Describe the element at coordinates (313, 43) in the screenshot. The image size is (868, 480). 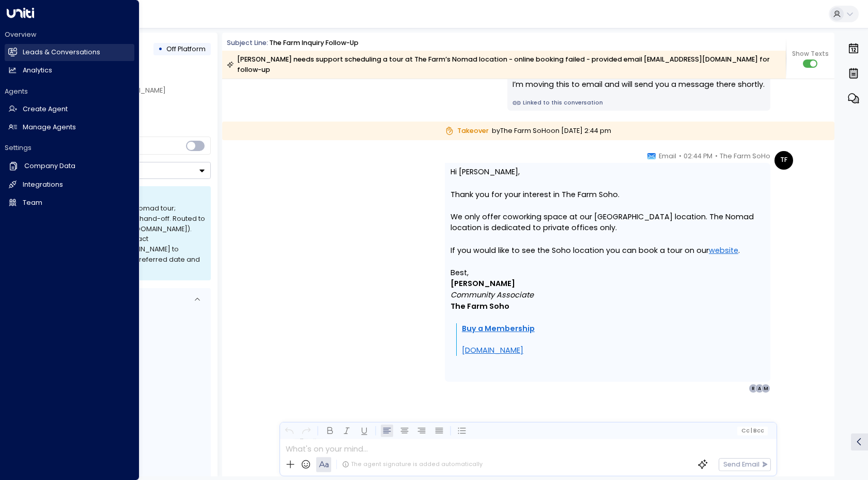
I see `div: The Farm Inquiry Follow-up` at that location.